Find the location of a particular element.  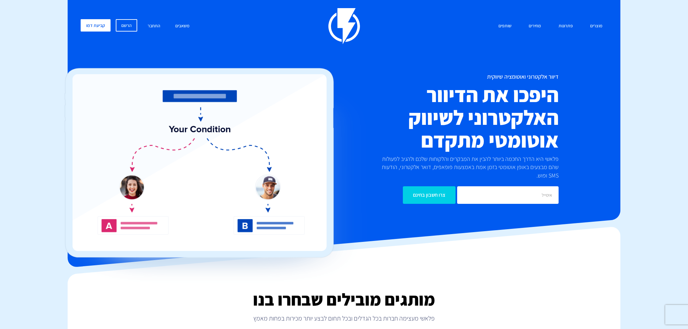

a: שותפים is located at coordinates (505, 26).